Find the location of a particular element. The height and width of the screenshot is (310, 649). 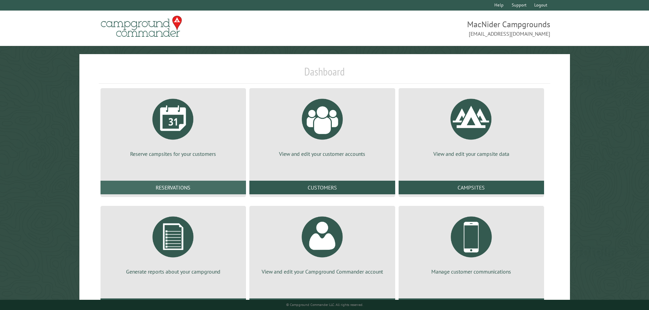

small: © Campground Commander LLC. All rights reserved. is located at coordinates (324, 305).